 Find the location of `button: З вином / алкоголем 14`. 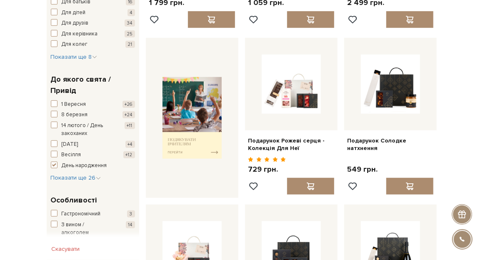

button: З вином / алкоголем 14 is located at coordinates (93, 229).